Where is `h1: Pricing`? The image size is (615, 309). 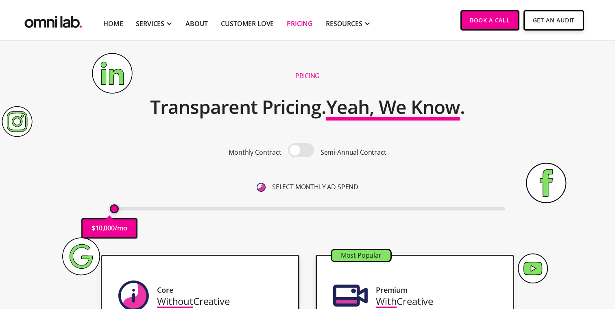 h1: Pricing is located at coordinates (308, 76).